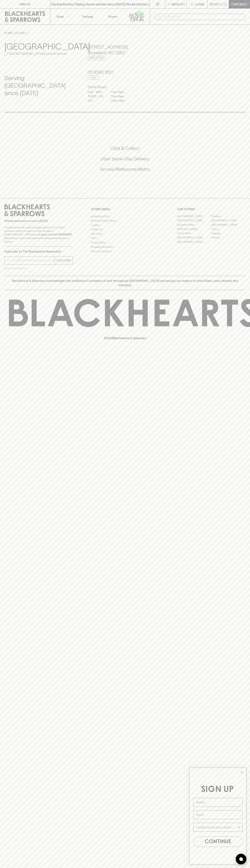  What do you see at coordinates (229, 229) in the screenshot?
I see `a: Fitzroy` at bounding box center [229, 229].